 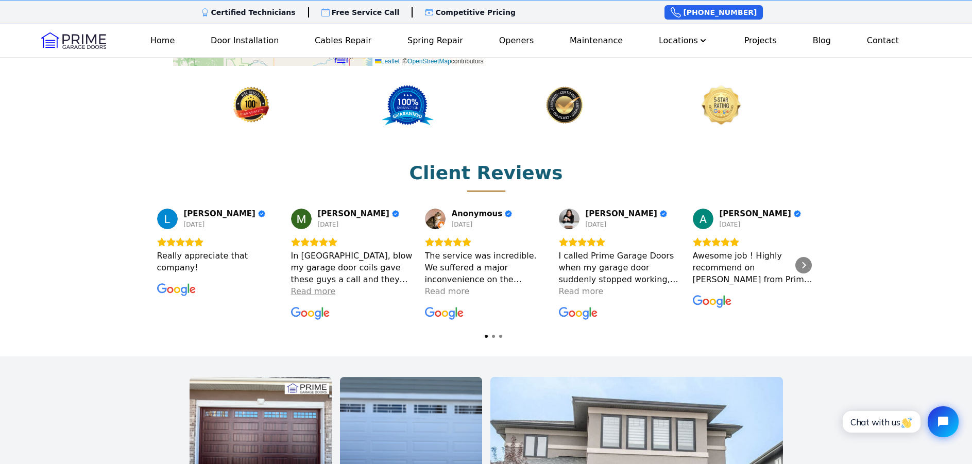 What do you see at coordinates (760, 41) in the screenshot?
I see `a: Projects` at bounding box center [760, 41].